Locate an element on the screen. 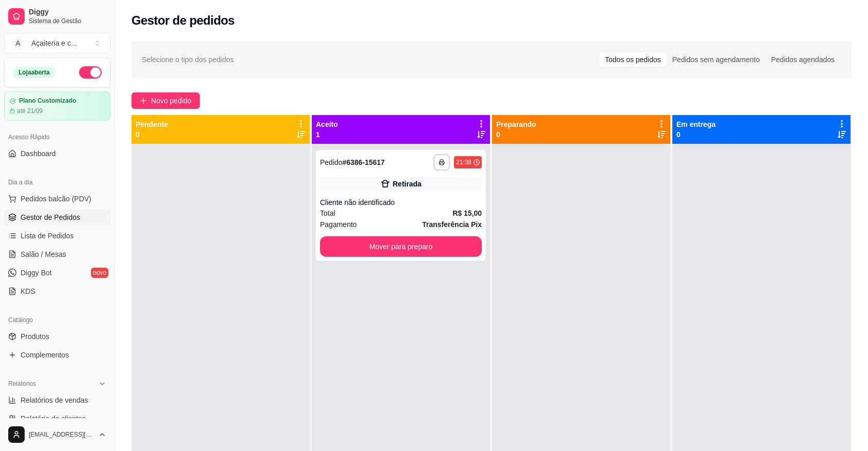 The width and height of the screenshot is (868, 451). a: Diggy Botnovo is located at coordinates (57, 273).